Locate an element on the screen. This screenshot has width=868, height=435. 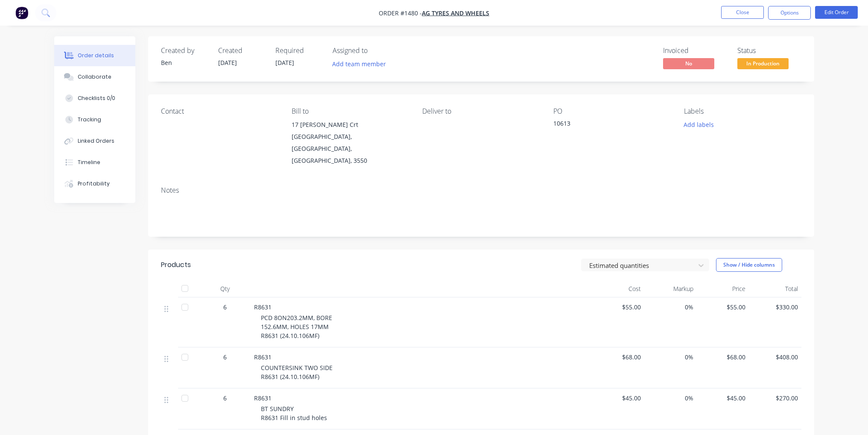
div: Timeline is located at coordinates (89, 163).